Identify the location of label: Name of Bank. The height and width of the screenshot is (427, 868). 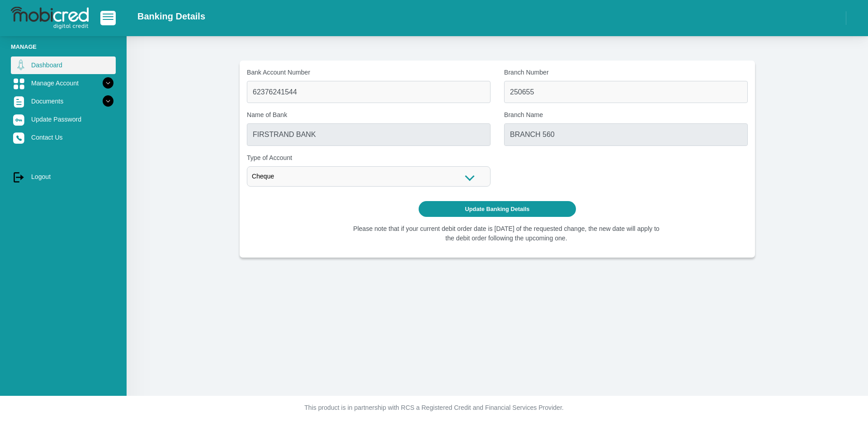
(368, 115).